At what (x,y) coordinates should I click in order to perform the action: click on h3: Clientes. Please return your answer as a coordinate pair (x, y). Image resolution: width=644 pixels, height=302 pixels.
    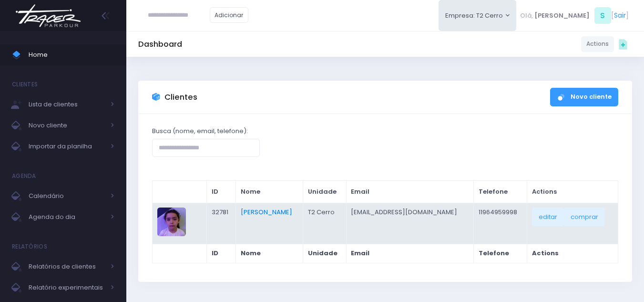
    Looking at the image, I should click on (181, 97).